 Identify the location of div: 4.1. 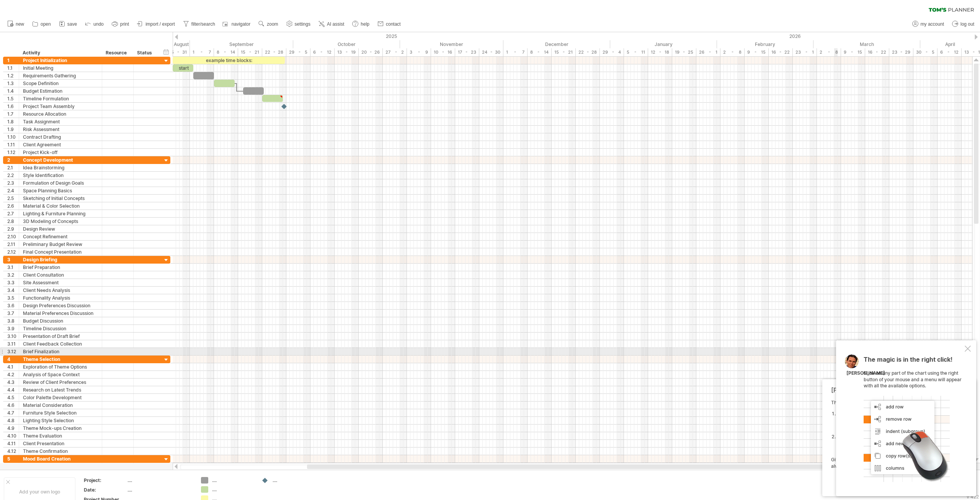
(13, 367).